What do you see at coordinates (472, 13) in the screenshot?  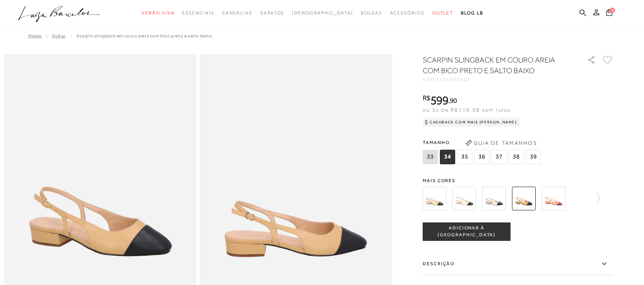 I see `span: BLOG LB` at bounding box center [472, 13].